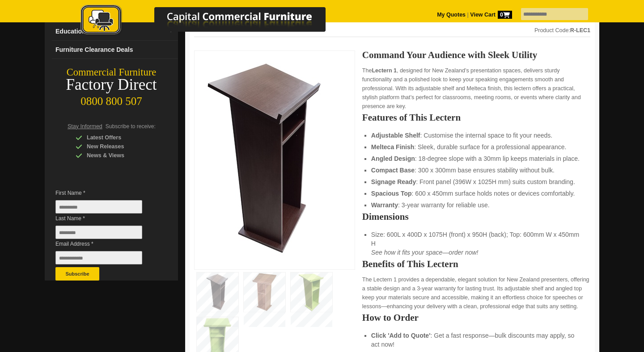 The height and width of the screenshot is (352, 644). I want to click on div: Factory Direct, so click(112, 85).